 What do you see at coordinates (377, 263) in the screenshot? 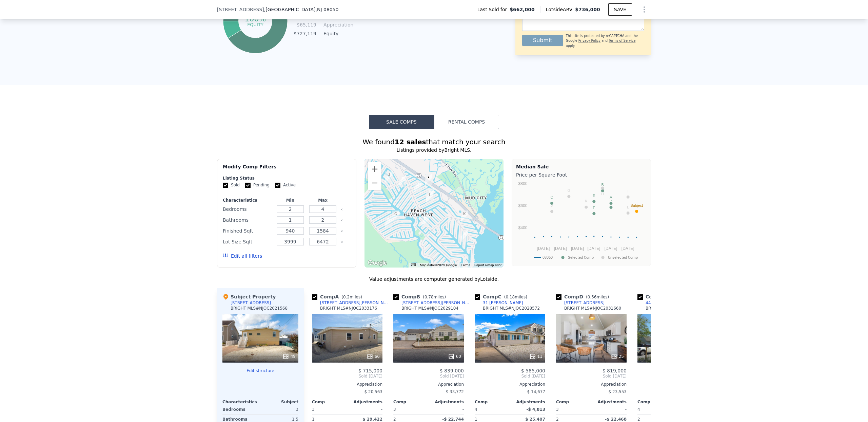
I see `a: Open this area in Google Maps (opens a new window)` at bounding box center [377, 263].